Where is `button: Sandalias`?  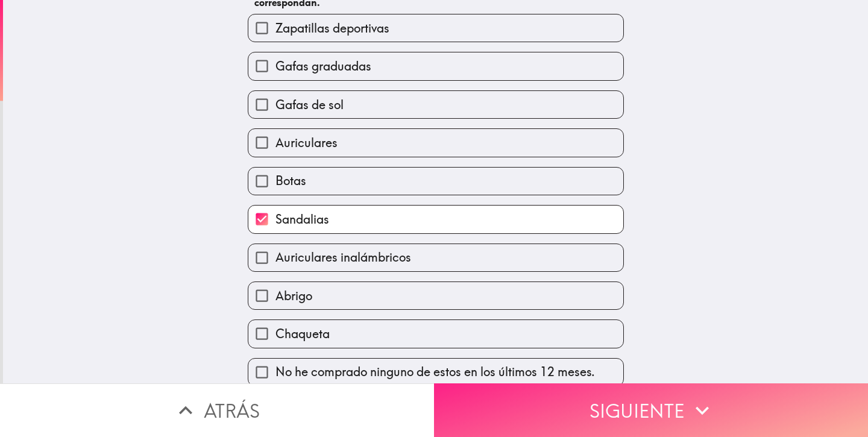 button: Sandalias is located at coordinates (436, 219).